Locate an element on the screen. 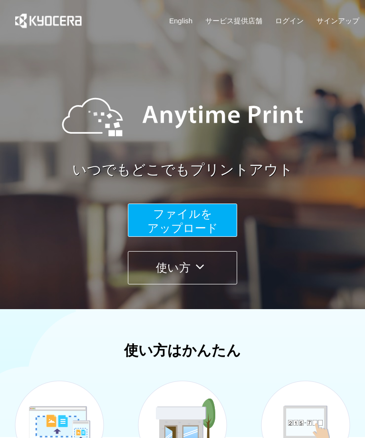 This screenshot has height=438, width=365. button: ファイルを​​アップロード is located at coordinates (183, 220).